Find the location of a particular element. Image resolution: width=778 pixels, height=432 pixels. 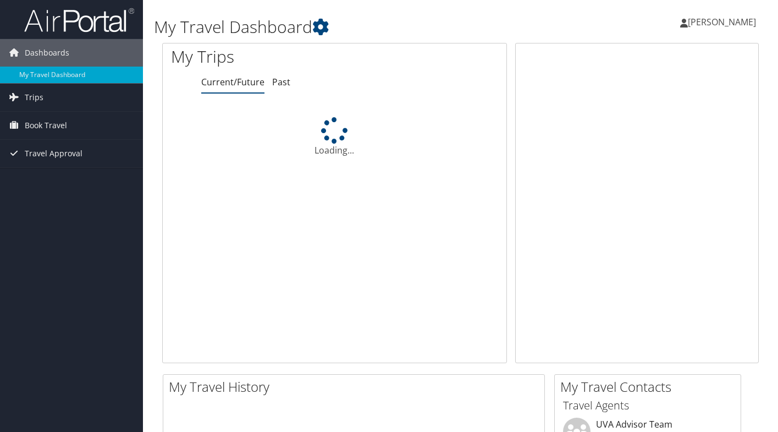

span: Book Travel is located at coordinates (46, 125).